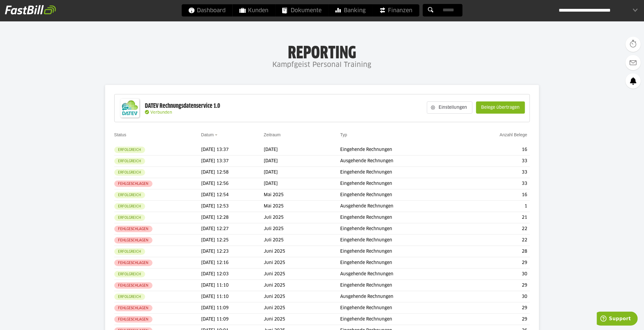  What do you see at coordinates (344, 135) in the screenshot?
I see `a: Typ` at bounding box center [344, 135].